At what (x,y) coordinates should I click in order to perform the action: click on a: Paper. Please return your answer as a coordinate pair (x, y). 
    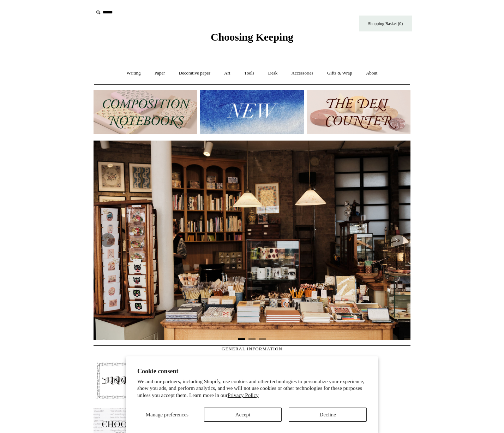
    Looking at the image, I should click on (160, 73).